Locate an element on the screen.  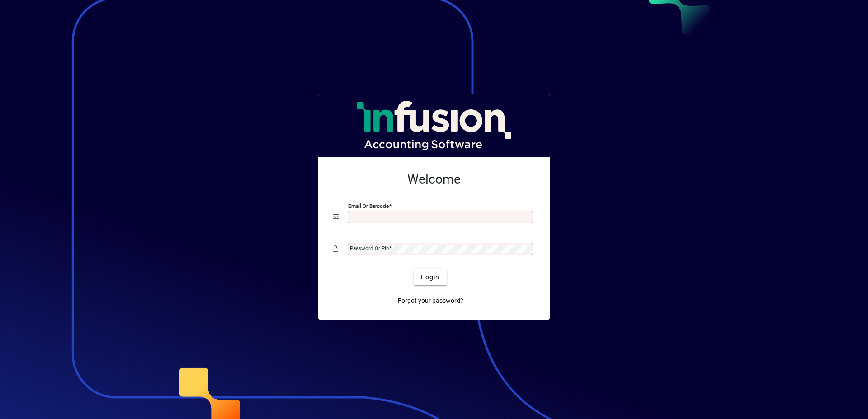
mat-label: Password or Pin is located at coordinates (369, 248).